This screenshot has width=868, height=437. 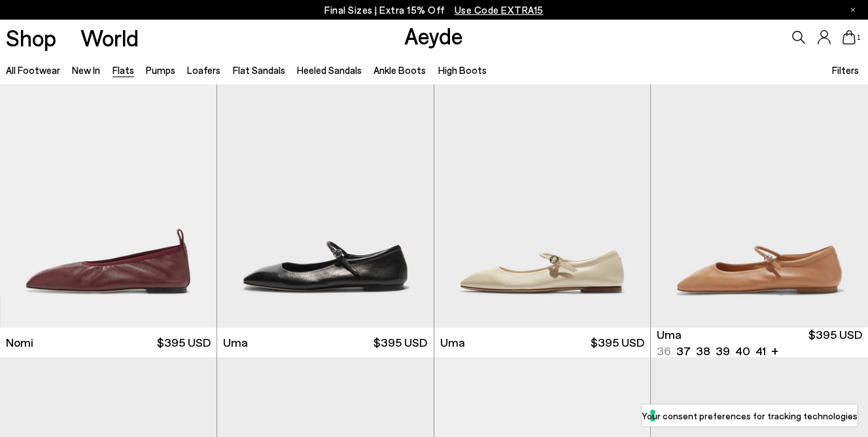 I want to click on span: Filters, so click(x=845, y=70).